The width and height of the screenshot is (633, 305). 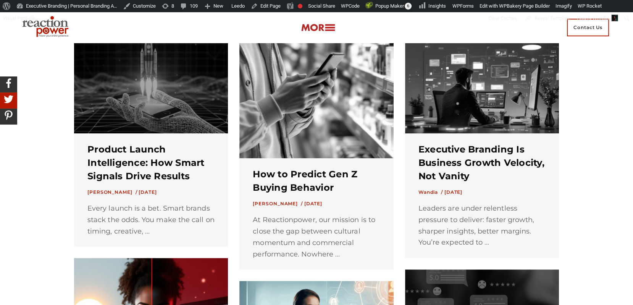 I want to click on div: Leaders are under relentless pressure to deliver: faster growth, sharper insights, better margins..., so click(x=482, y=225).